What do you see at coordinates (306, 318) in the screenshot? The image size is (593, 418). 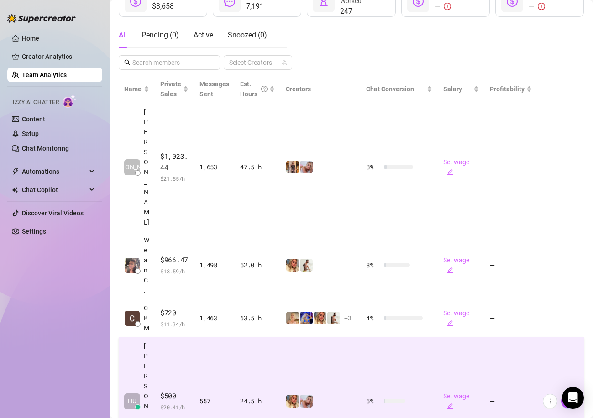 I see `img: Courtney` at bounding box center [306, 318].